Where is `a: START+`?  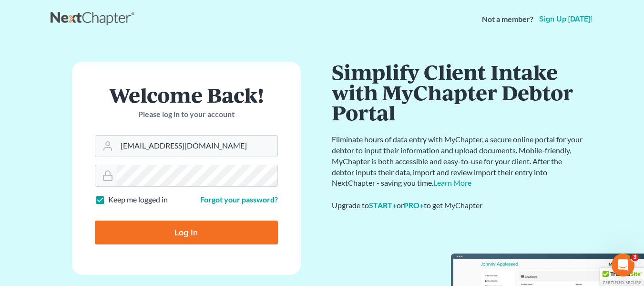
a: START+ is located at coordinates (383, 204).